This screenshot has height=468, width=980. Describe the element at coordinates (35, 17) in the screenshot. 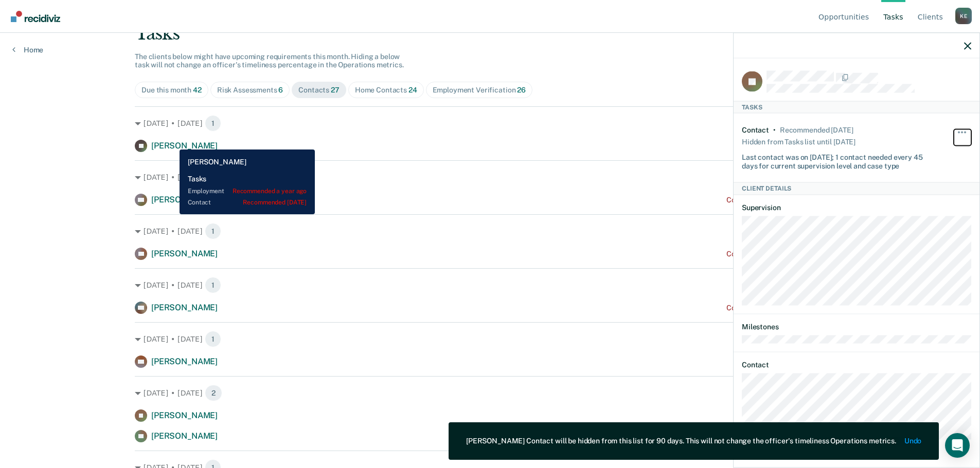

I see `img: Recidiviz` at that location.